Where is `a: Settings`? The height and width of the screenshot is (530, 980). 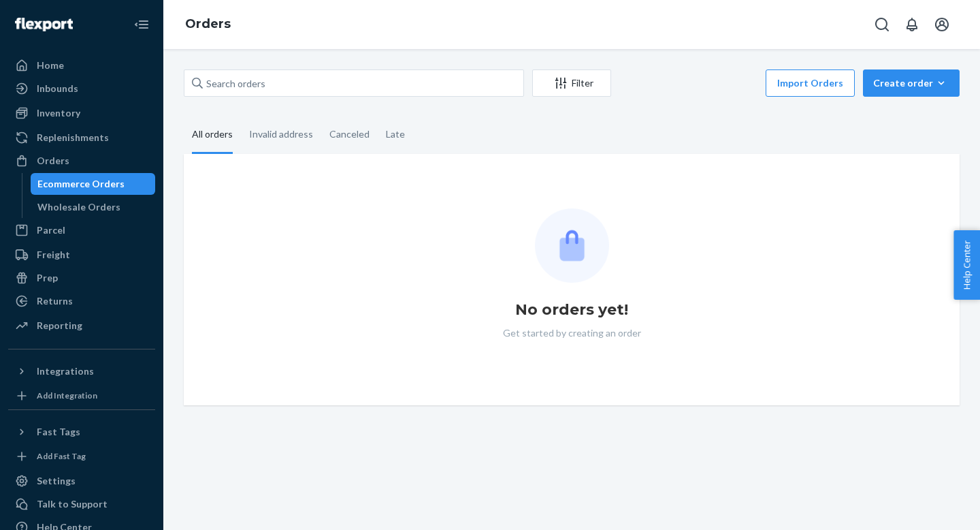
a: Settings is located at coordinates (81, 481).